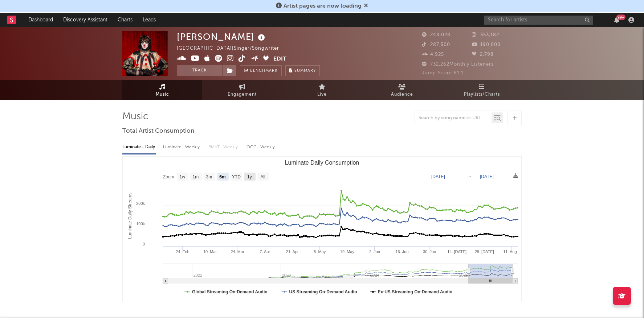 The image size is (644, 318). Describe the element at coordinates (209, 177) in the screenshot. I see `text: 3m` at that location.